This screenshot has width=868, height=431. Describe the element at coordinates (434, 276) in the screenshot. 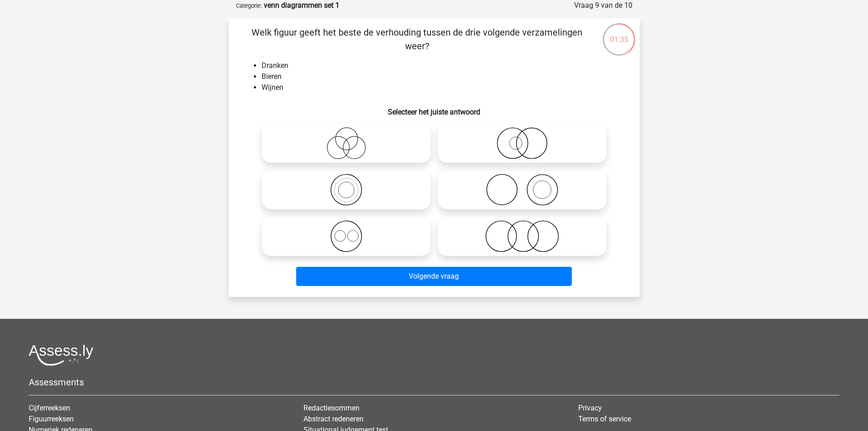

I see `button: Volgende vraag` at that location.